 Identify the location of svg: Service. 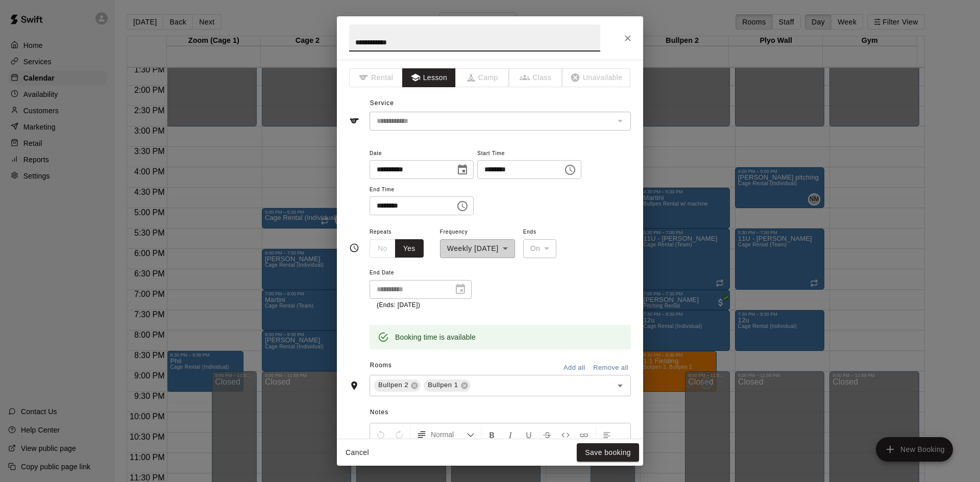
(355, 121).